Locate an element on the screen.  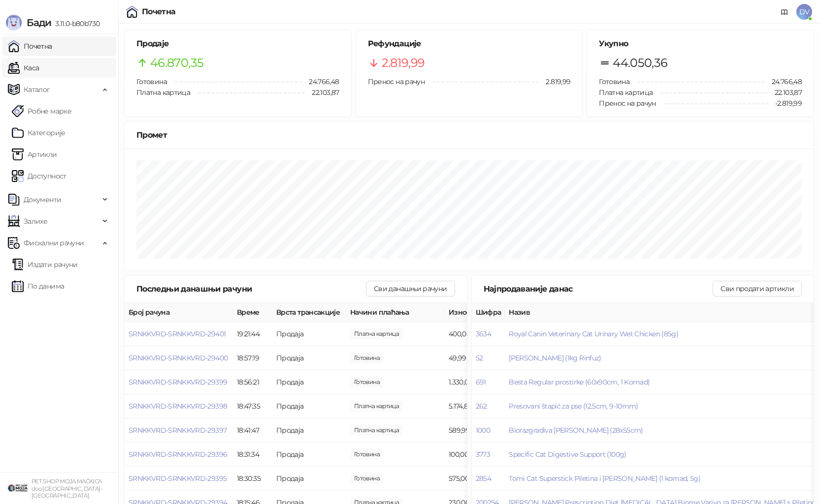
span: -2.819,99 is located at coordinates (785, 104).